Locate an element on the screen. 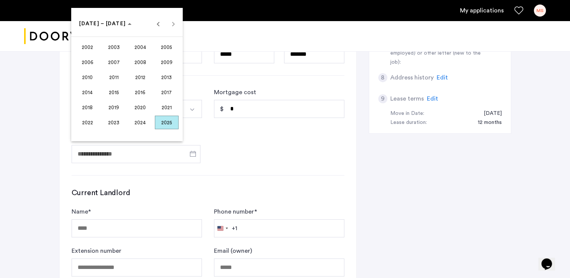 Image resolution: width=570 pixels, height=278 pixels. button: 2004 is located at coordinates (140, 47).